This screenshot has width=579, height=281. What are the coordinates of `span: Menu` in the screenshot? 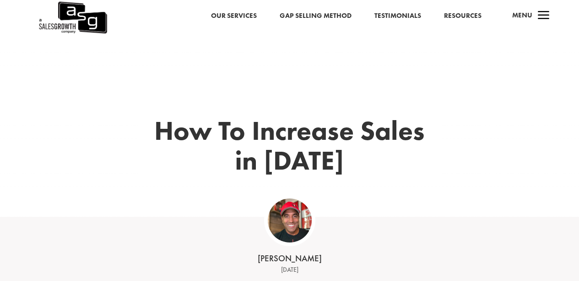 It's located at (523, 15).